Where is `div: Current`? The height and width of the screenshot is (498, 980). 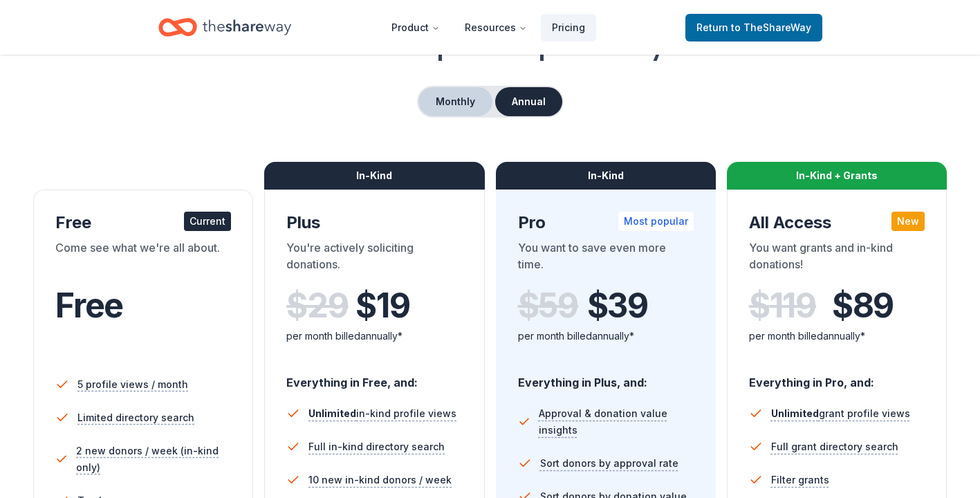
div: Current is located at coordinates (208, 221).